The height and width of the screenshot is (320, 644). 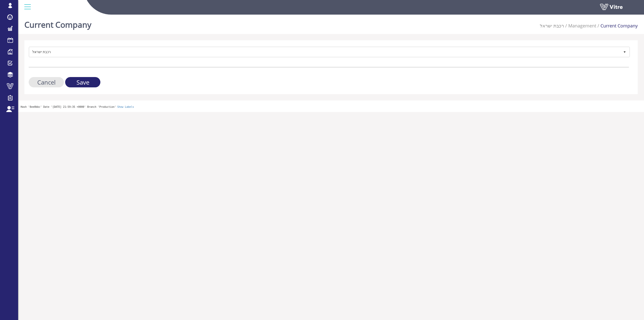 I want to click on input: Save, so click(x=83, y=82).